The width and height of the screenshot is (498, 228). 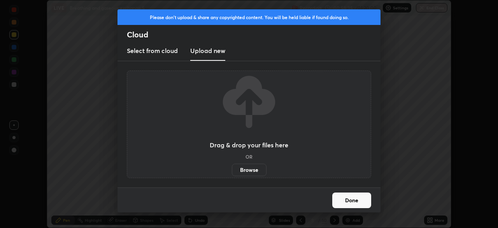 I want to click on h2: Cloud, so click(x=254, y=35).